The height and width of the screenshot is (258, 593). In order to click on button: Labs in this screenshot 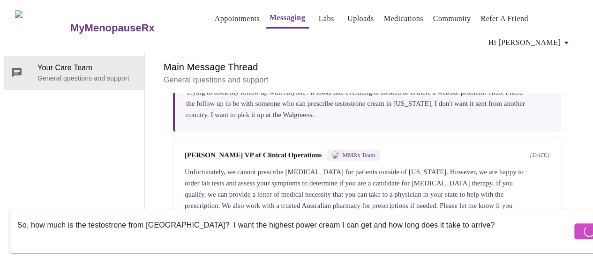, I will do `click(326, 19)`.